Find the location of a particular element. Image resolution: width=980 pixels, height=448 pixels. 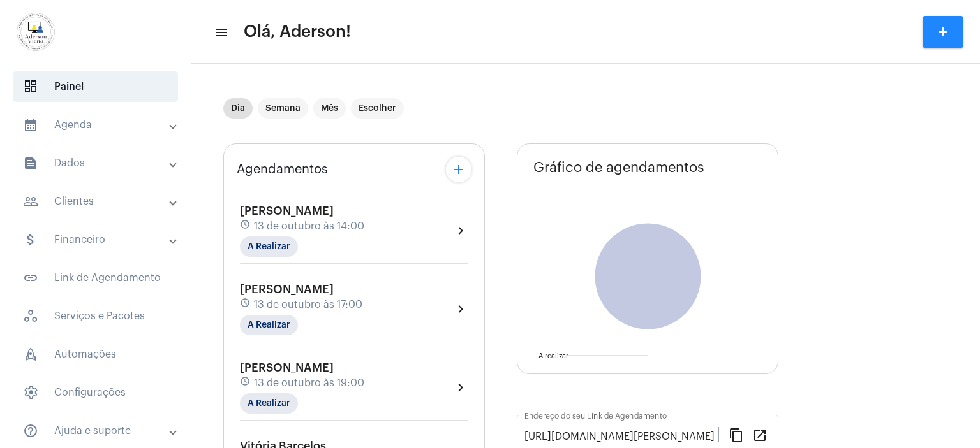

span: Painel is located at coordinates (95, 87).